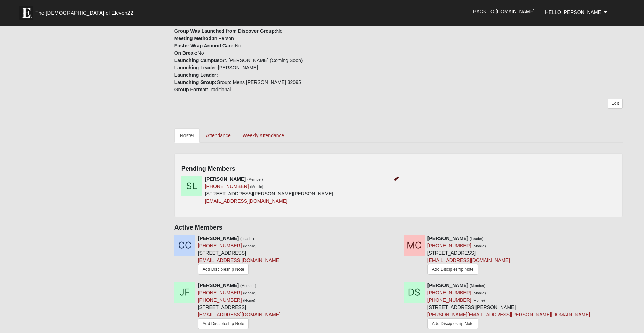 The image size is (644, 333). I want to click on h4: Pending Members, so click(399, 169).